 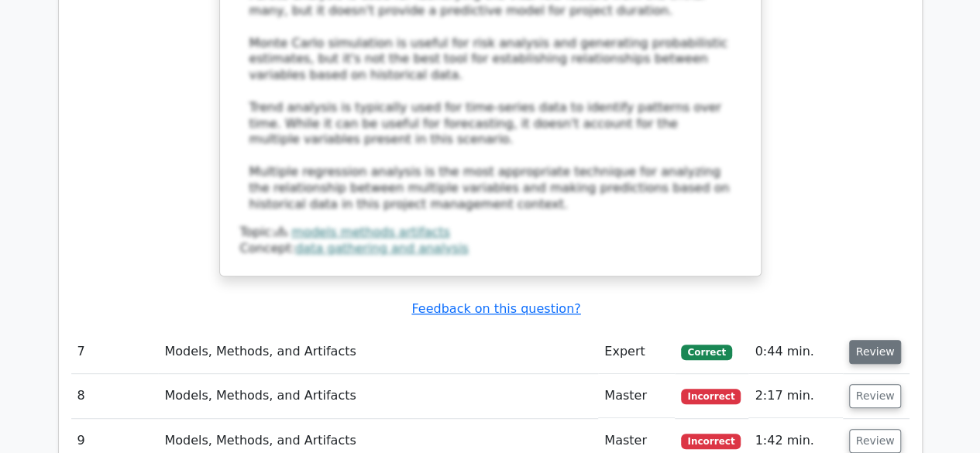 I want to click on span: Correct, so click(x=706, y=352).